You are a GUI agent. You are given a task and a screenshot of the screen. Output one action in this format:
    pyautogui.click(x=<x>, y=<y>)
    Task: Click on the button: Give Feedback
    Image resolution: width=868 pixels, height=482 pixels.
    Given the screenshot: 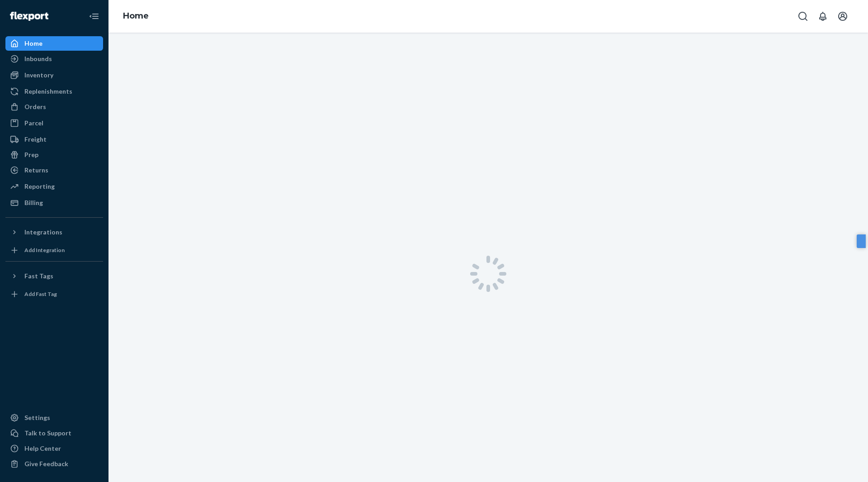 What is the action you would take?
    pyautogui.click(x=54, y=464)
    